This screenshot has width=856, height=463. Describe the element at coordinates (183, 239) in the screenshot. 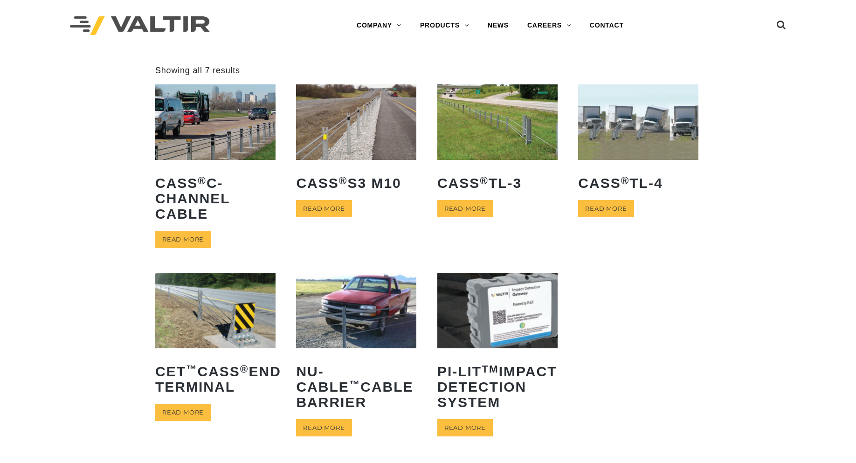

I see `a: Read more about “CASS® C-Channel Cable”` at that location.